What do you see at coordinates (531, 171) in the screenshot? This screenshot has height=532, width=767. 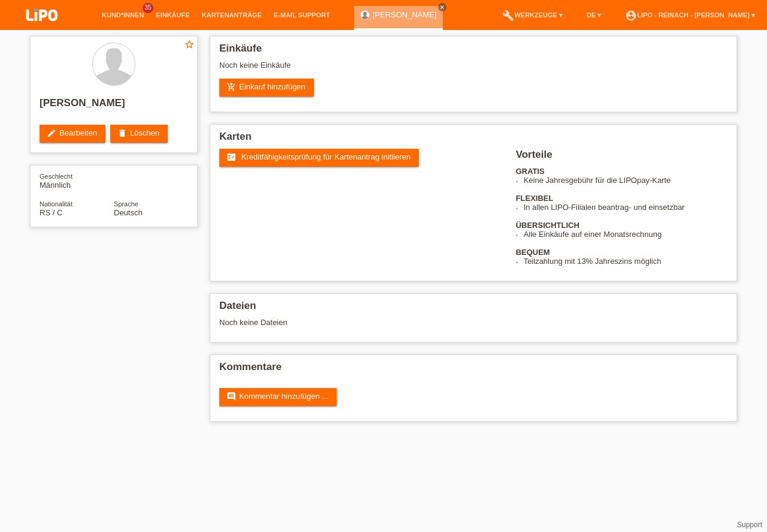 I see `b: GRATIS` at bounding box center [531, 171].